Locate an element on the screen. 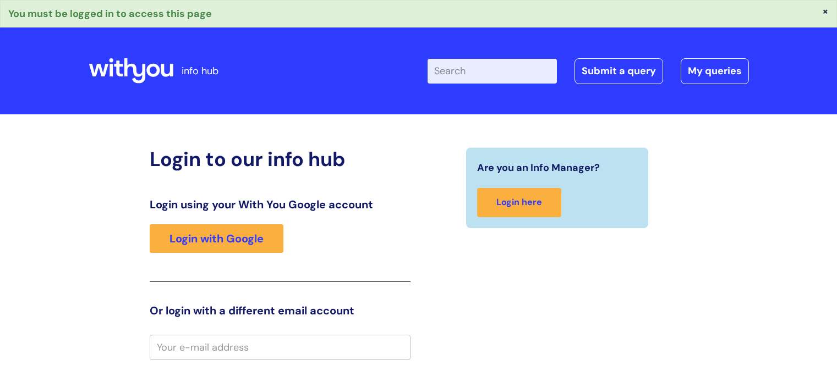 The image size is (837, 382). a: Login here is located at coordinates (519, 202).